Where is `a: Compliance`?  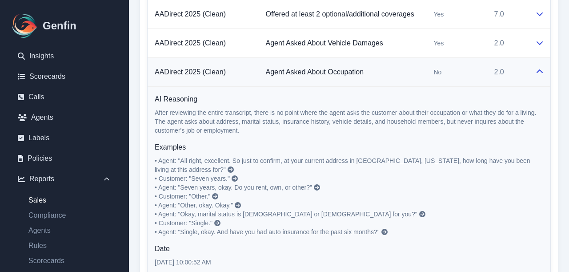 a: Compliance is located at coordinates (70, 215).